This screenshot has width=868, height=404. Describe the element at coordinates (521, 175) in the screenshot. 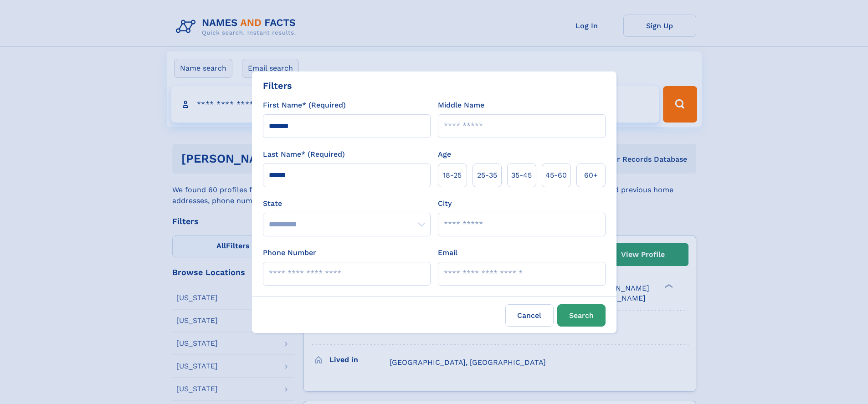

I see `span: 35‑45` at that location.